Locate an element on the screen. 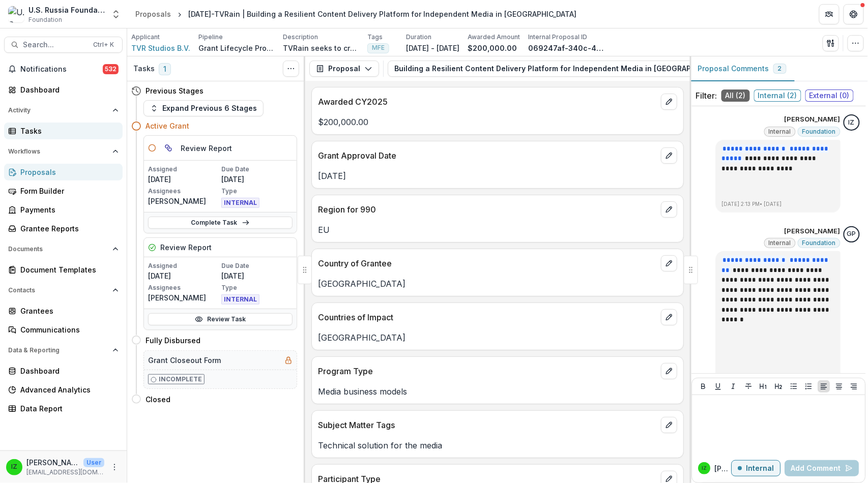 The width and height of the screenshot is (868, 483). a: TVR Studios B.V. is located at coordinates (161, 48).